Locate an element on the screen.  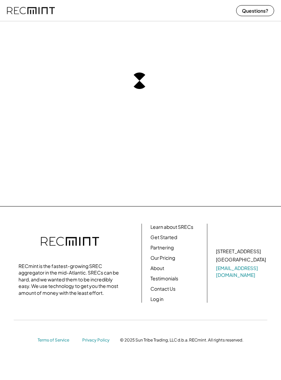
a: Terms of Service is located at coordinates (57, 340).